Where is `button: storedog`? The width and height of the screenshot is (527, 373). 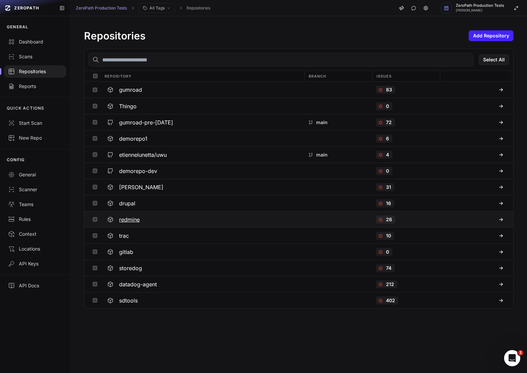
button: storedog is located at coordinates (202, 268).